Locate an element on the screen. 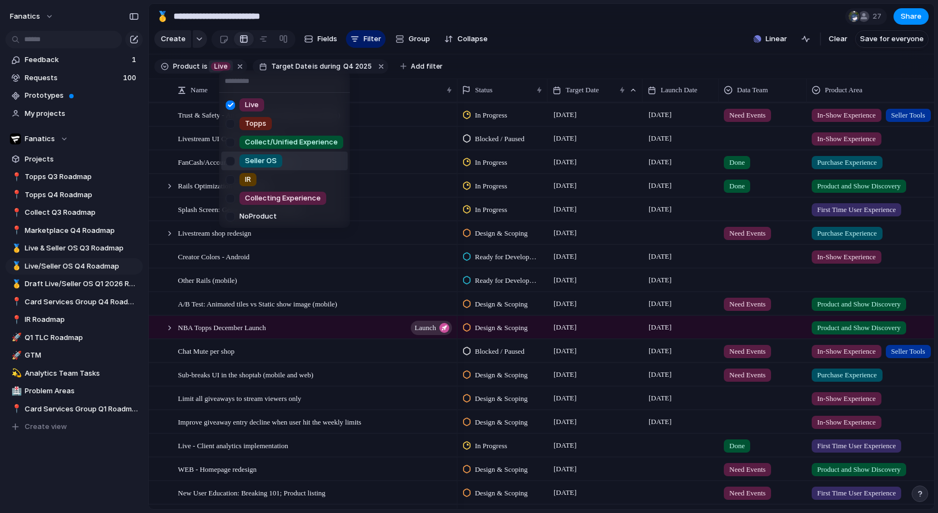  span: Seller OS is located at coordinates (261, 161).